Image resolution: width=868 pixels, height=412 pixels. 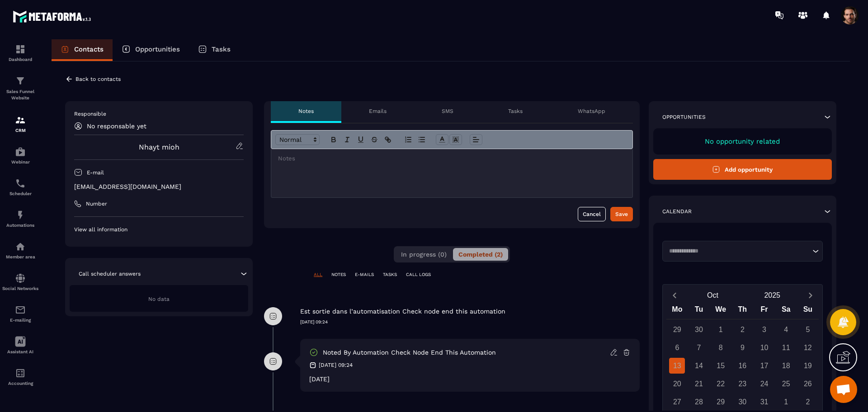 What do you see at coordinates (480, 255) in the screenshot?
I see `span: Completed (2)` at bounding box center [480, 255].